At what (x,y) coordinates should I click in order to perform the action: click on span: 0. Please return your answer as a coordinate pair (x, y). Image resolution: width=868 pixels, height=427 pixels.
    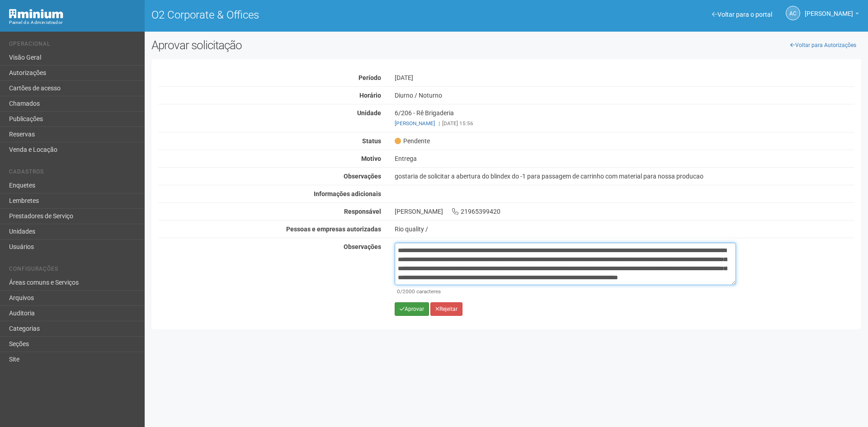
    Looking at the image, I should click on (398, 291).